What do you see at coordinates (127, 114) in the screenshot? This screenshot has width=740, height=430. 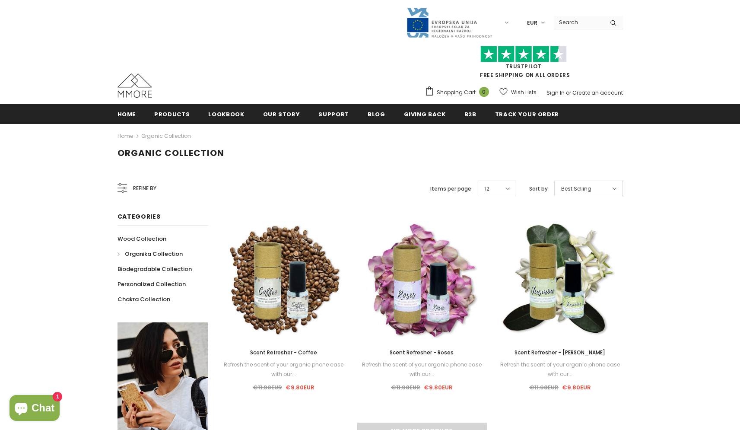 I see `span: Home` at bounding box center [127, 114].